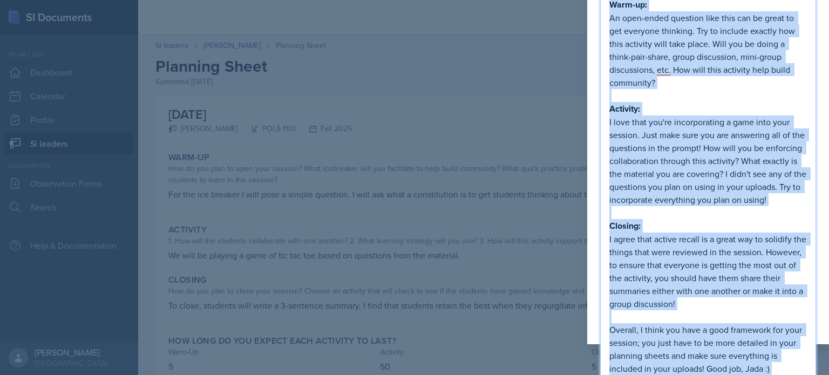 The image size is (829, 375). I want to click on p: I love that you're incorporating a game into your session. Just make sure you are answering all o..., so click(708, 161).